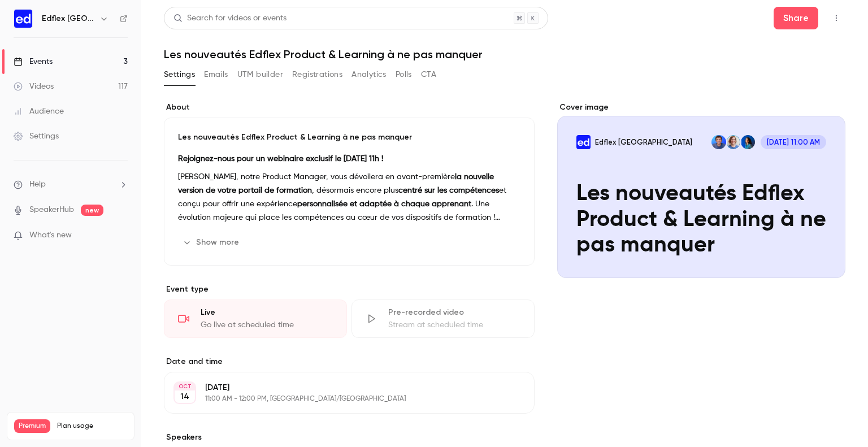 The height and width of the screenshot is (447, 868). I want to click on section: Cover image, so click(701, 190).